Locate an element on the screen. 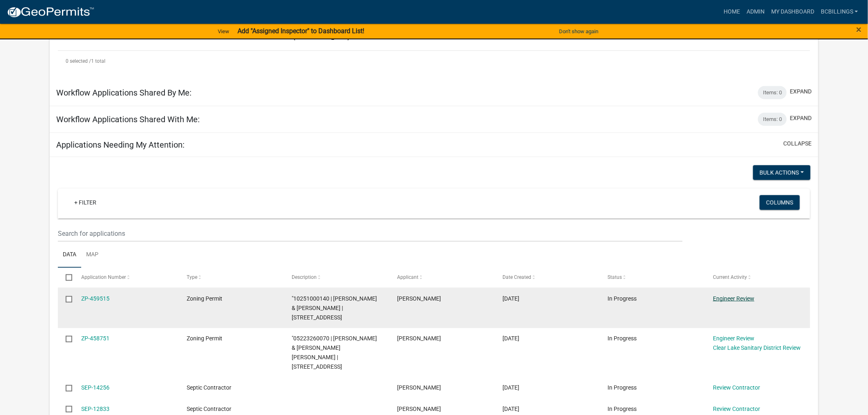  button: Close is located at coordinates (859, 29).